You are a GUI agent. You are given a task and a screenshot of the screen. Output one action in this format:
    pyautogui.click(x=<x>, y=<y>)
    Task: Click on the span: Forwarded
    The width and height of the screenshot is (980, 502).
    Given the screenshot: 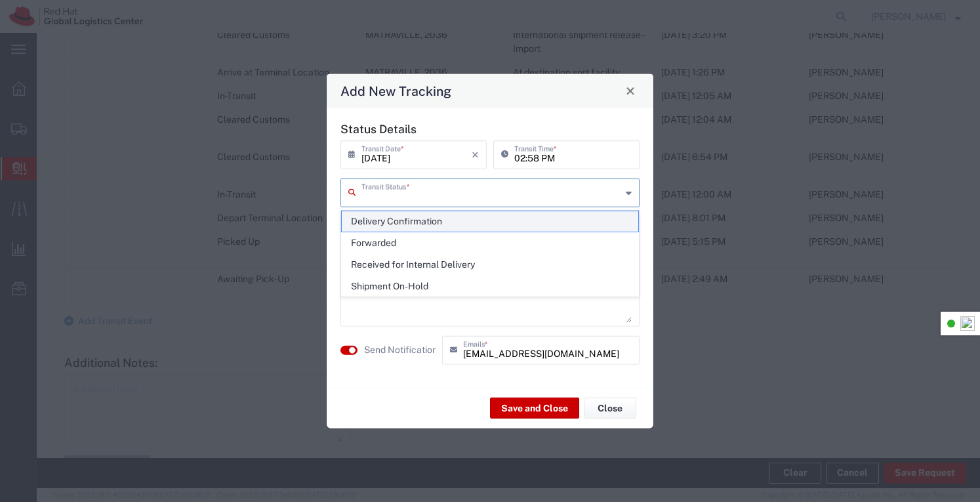 What is the action you would take?
    pyautogui.click(x=490, y=243)
    